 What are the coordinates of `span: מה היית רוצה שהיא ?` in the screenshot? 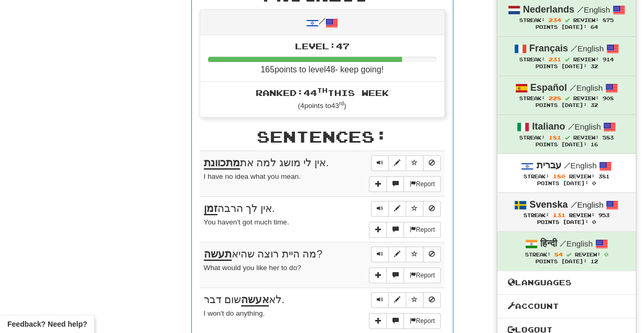 It's located at (263, 254).